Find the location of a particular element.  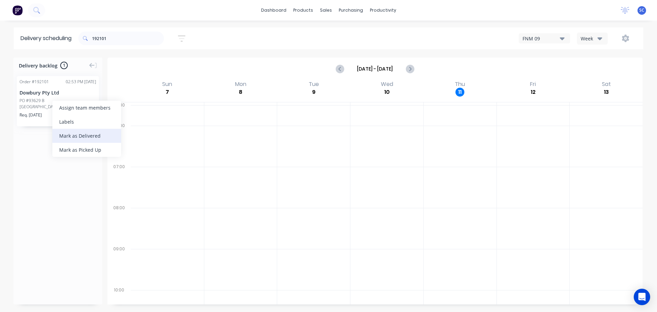

div: productivity is located at coordinates (383, 10).